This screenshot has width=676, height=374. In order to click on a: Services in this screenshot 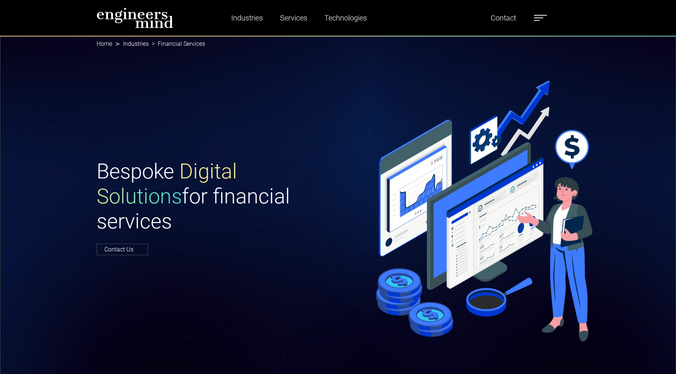, I will do `click(293, 18)`.